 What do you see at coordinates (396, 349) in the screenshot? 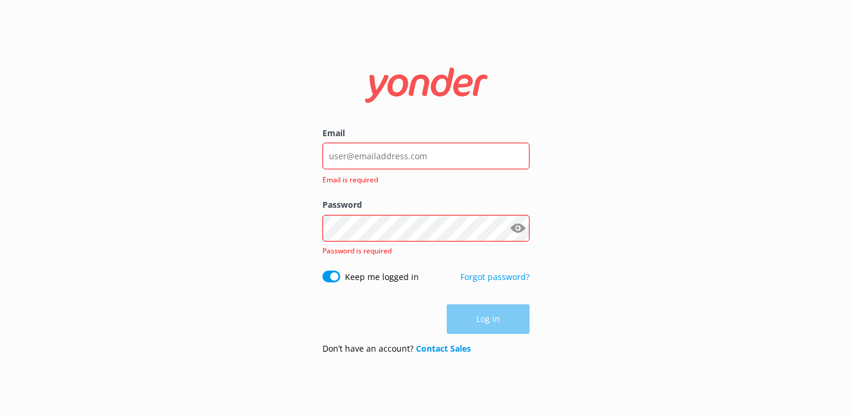
I see `p: Don’t have an account?` at bounding box center [396, 349].